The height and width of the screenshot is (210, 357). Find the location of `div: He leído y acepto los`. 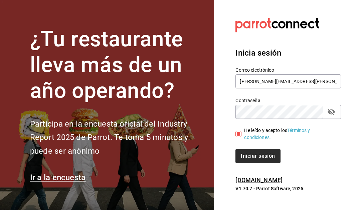

div: He leído y acepto los is located at coordinates (290, 134).